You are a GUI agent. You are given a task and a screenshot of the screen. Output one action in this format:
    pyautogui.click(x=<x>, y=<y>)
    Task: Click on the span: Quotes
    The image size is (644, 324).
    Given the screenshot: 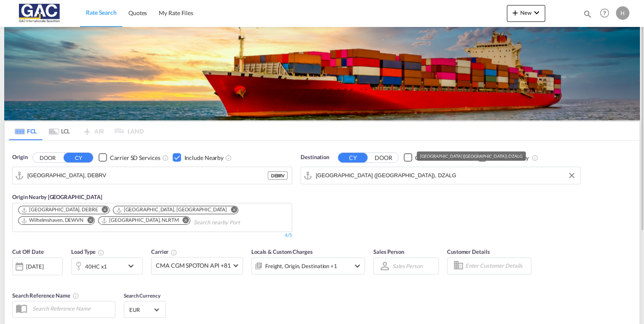 What is the action you would take?
    pyautogui.click(x=137, y=13)
    